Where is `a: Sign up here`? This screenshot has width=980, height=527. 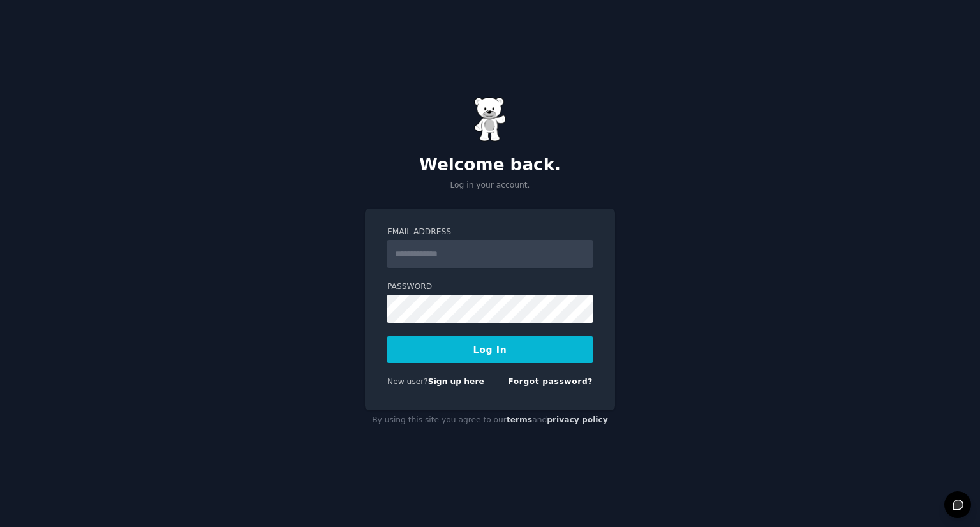
a: Sign up here is located at coordinates (456, 382).